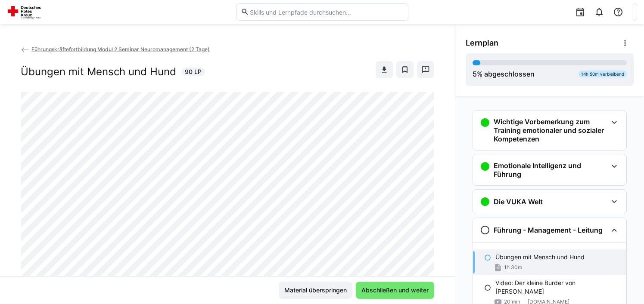 The height and width of the screenshot is (304, 644). What do you see at coordinates (518, 201) in the screenshot?
I see `h3: Die VUKA Welt` at bounding box center [518, 201].